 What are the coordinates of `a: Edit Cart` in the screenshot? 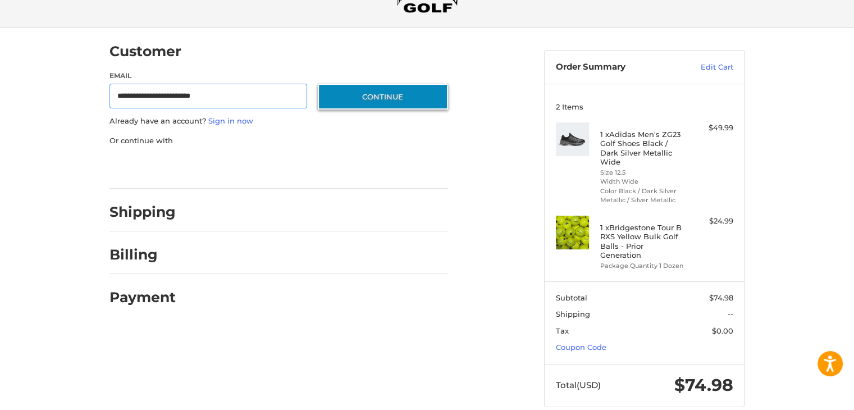 It's located at (705, 67).